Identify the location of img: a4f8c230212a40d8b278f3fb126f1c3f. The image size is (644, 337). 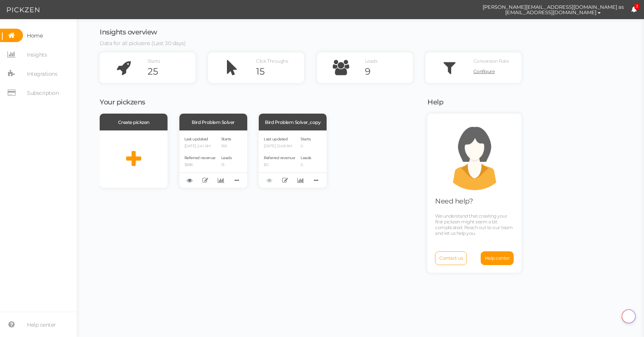
(468, 10).